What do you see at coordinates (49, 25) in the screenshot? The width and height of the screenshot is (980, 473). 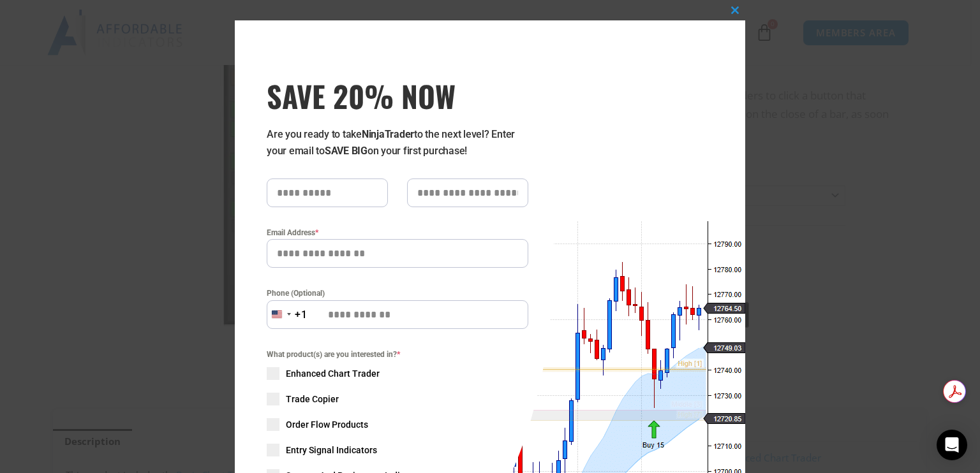 I see `div: v 4.0.25` at bounding box center [49, 25].